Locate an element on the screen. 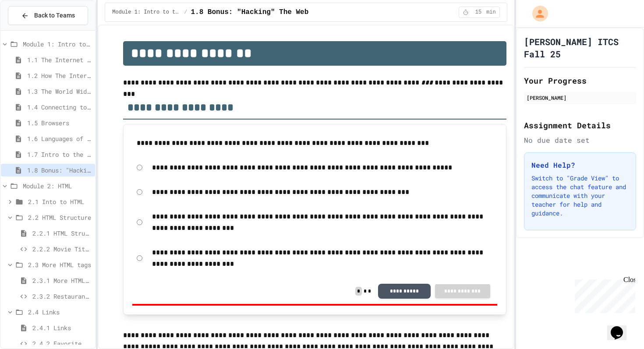  span: 1.4 Connecting to a Website is located at coordinates (59, 107).